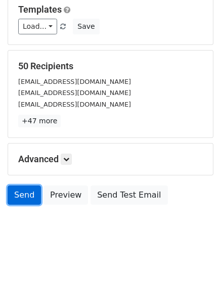  I want to click on a: Send, so click(24, 195).